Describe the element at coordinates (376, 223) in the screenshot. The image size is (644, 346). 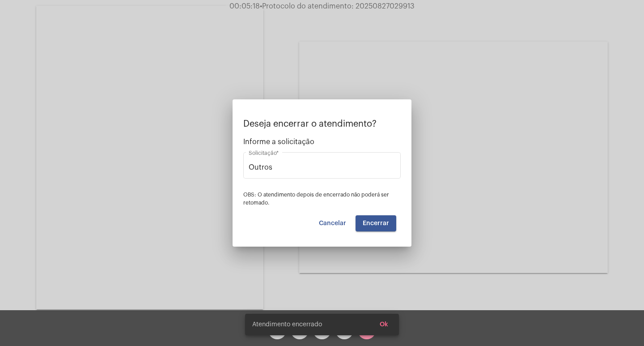
I see `span: Encerrar` at that location.